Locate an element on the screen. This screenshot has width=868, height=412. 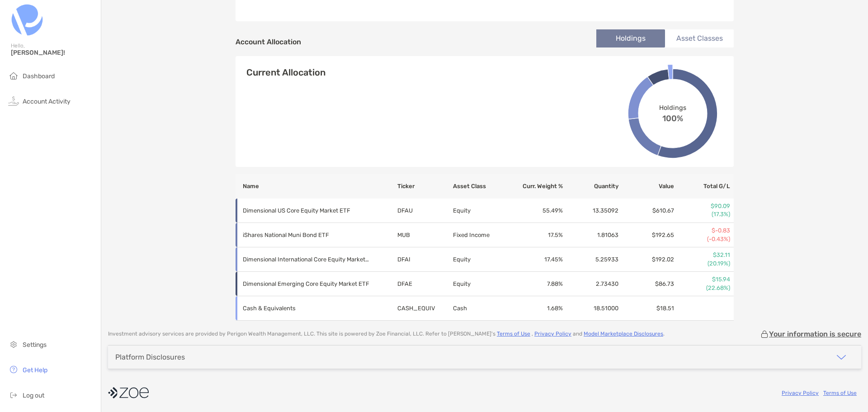
p: Dimensional US Core Equity Market ETF is located at coordinates (306, 210).